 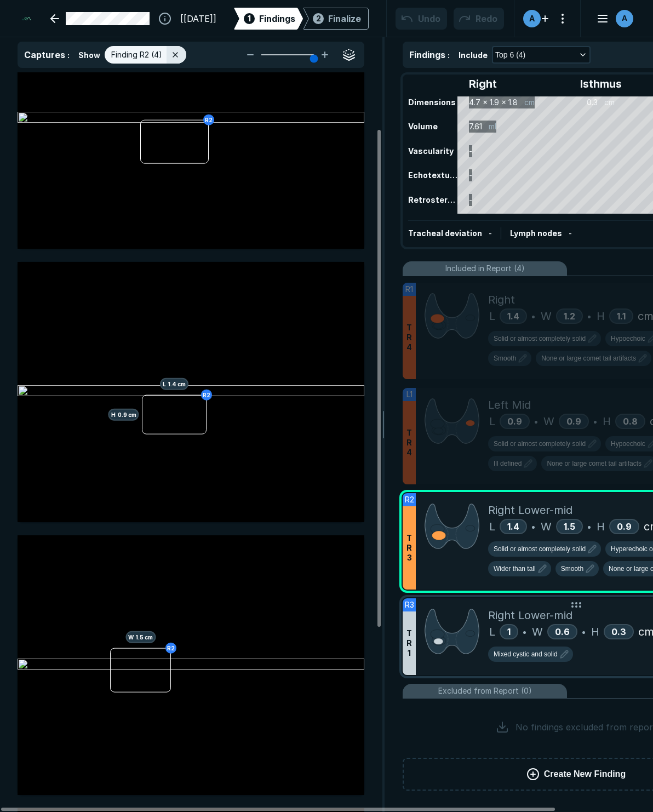 What do you see at coordinates (137, 55) in the screenshot?
I see `span: Finding R2 (4)` at bounding box center [137, 55].